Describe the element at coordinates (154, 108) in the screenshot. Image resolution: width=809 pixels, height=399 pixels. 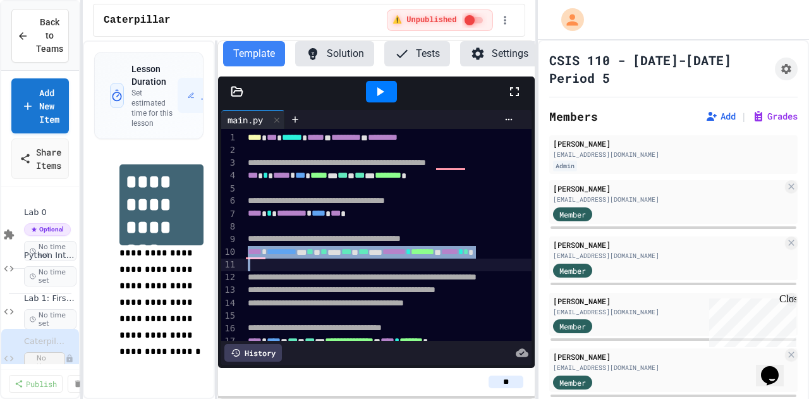
I see `p: Set estimated time for this lesson` at that location.